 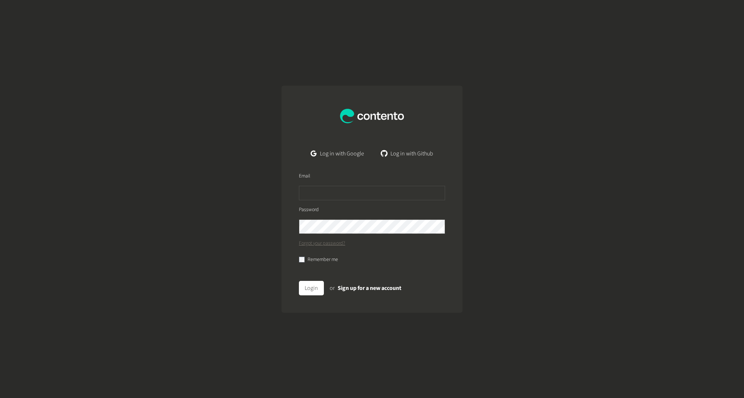 What do you see at coordinates (407, 154) in the screenshot?
I see `a: Log in with Github` at bounding box center [407, 154].